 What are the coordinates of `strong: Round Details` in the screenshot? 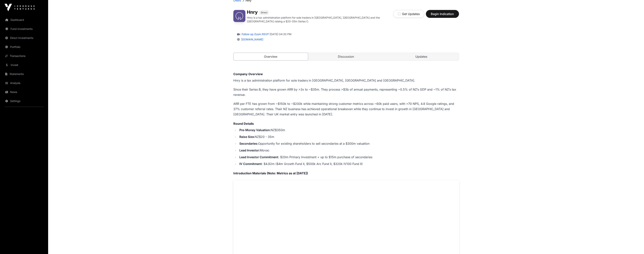 It's located at (243, 123).